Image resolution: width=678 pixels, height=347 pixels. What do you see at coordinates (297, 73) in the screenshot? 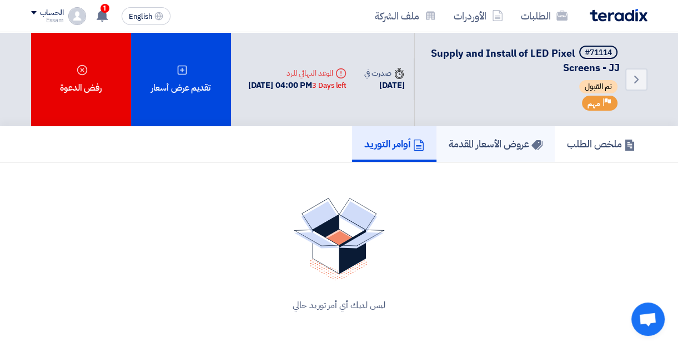
I see `div: الموعد النهائي للرد` at bounding box center [297, 73].